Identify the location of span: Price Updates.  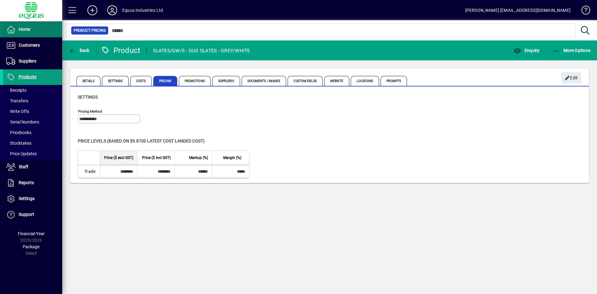
(21, 154).